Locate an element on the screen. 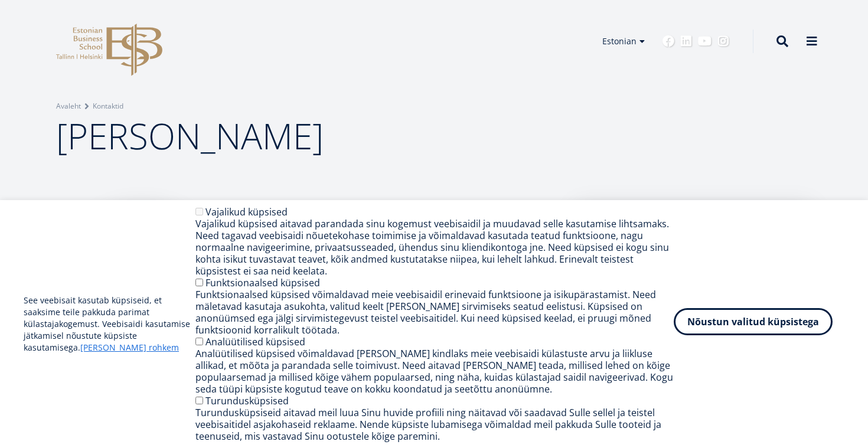 This screenshot has height=448, width=868. button: Nõustun valitud küpsistega is located at coordinates (753, 322).